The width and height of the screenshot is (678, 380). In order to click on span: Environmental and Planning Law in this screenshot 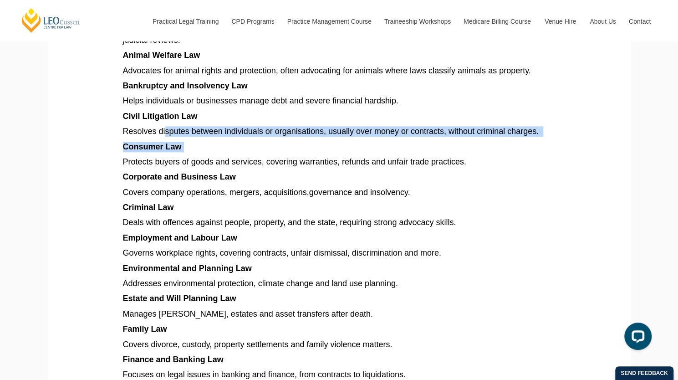, I will do `click(187, 268)`.